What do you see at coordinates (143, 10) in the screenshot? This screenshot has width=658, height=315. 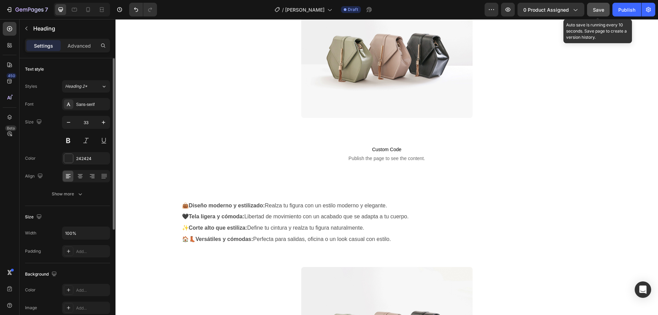 I see `div: Undo/Redo` at bounding box center [143, 10].